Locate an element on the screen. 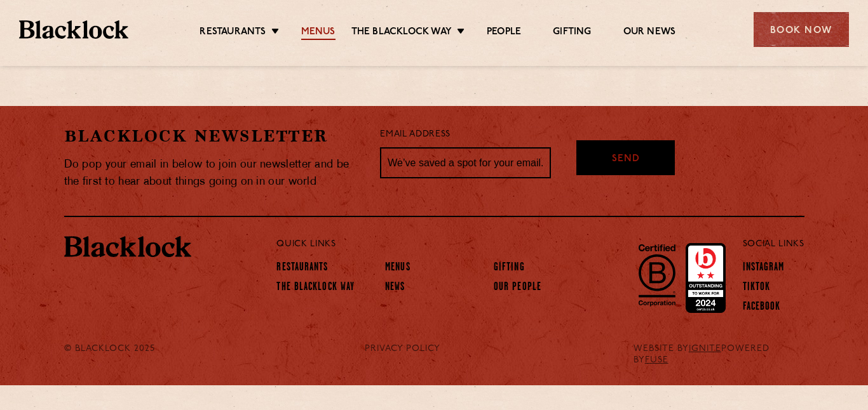 This screenshot has width=868, height=410. h2: Blacklock Newsletter is located at coordinates (213, 136).